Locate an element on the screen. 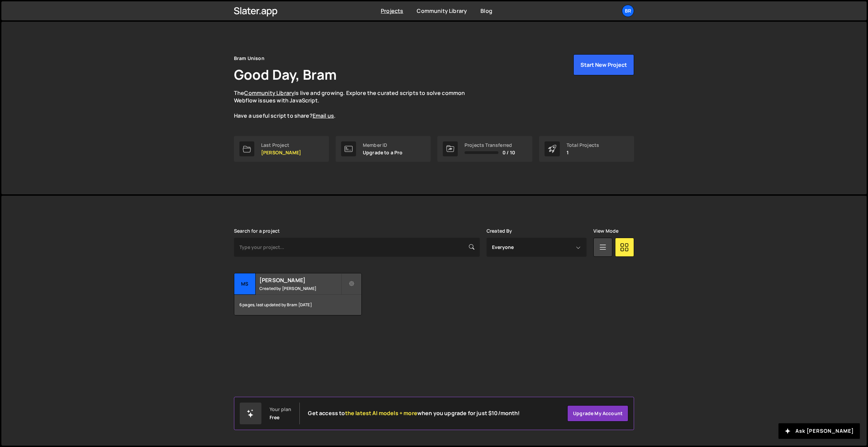  button: Start New Project is located at coordinates (604, 65).